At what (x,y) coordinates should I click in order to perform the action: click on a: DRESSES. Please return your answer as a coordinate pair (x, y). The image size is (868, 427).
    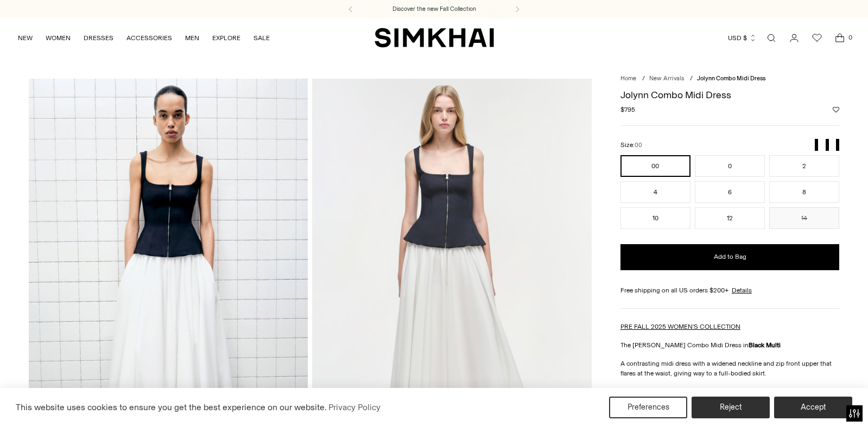
    Looking at the image, I should click on (98, 38).